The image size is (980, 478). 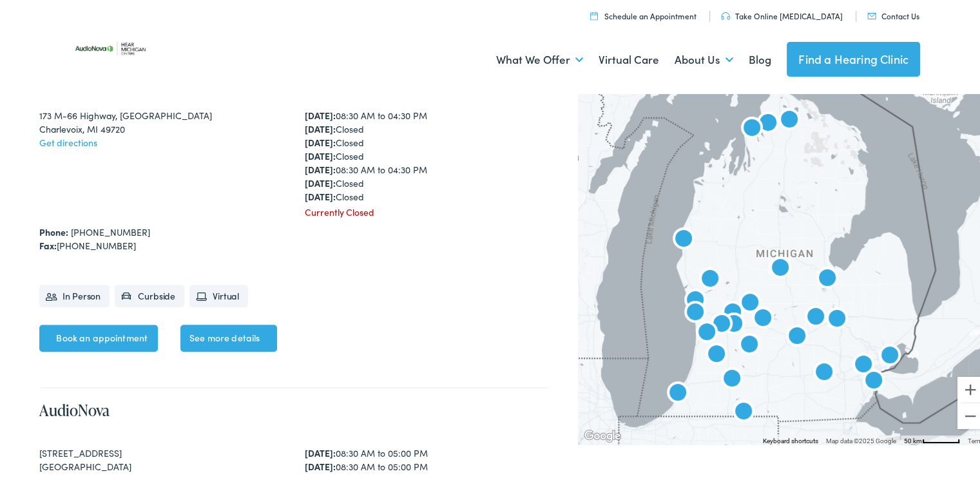 I want to click on a: Get directions, so click(x=68, y=140).